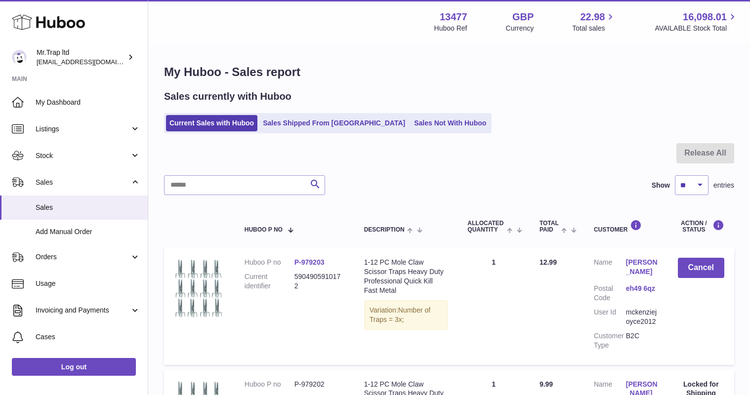 This screenshot has height=395, width=750. What do you see at coordinates (19, 57) in the screenshot?
I see `img: office@grabacz.eu` at bounding box center [19, 57].